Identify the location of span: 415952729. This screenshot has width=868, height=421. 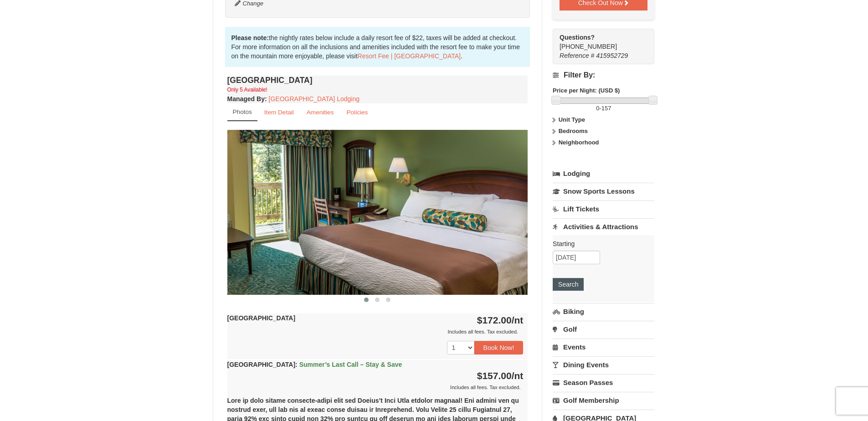
(612, 55).